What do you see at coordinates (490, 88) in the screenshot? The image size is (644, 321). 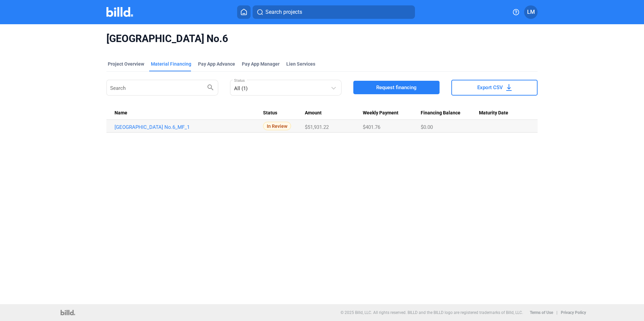 I see `span: Export CSV` at bounding box center [490, 88].